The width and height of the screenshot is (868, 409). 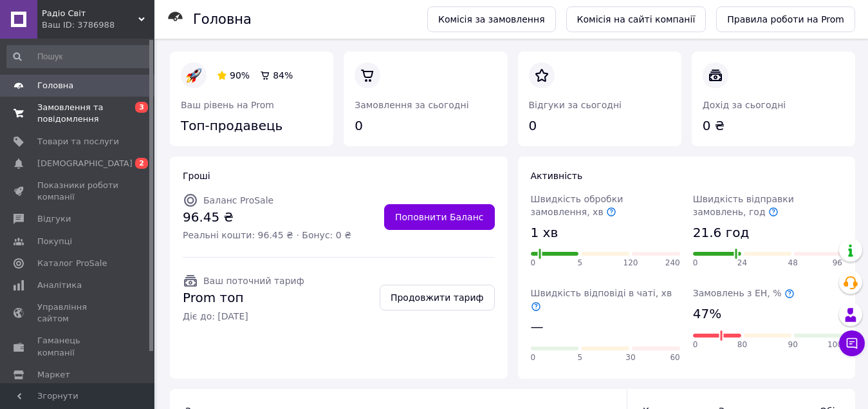 I want to click on span: Гаманець компанії, so click(x=78, y=347).